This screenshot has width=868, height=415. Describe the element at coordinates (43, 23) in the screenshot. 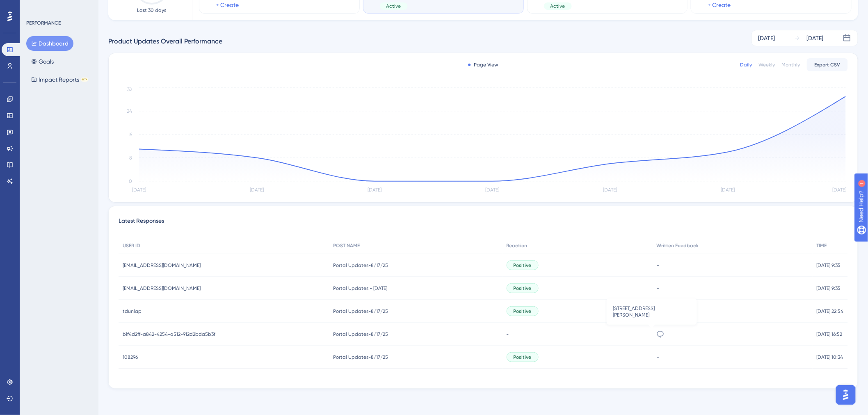

I see `div: PERFORMANCE` at that location.